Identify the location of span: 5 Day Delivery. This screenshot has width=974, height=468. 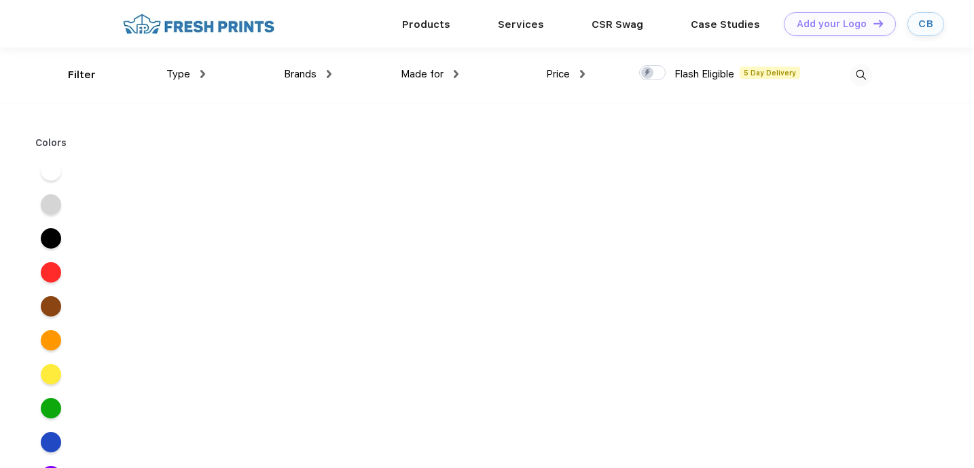
(769, 73).